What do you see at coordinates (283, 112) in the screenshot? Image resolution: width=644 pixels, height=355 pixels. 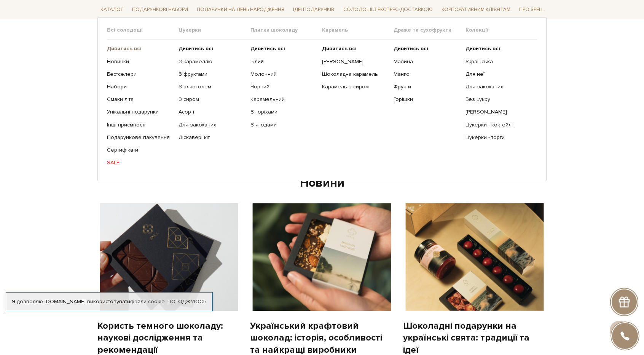 I see `a: З горіхами` at bounding box center [283, 112].